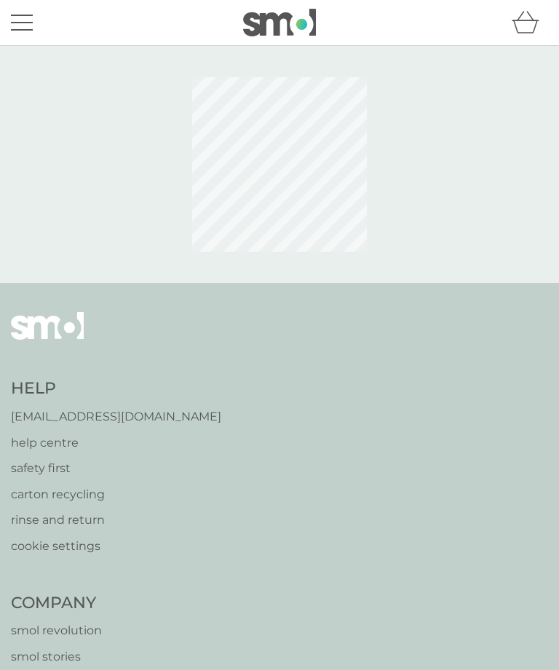 The width and height of the screenshot is (559, 670). I want to click on button: menu, so click(22, 23).